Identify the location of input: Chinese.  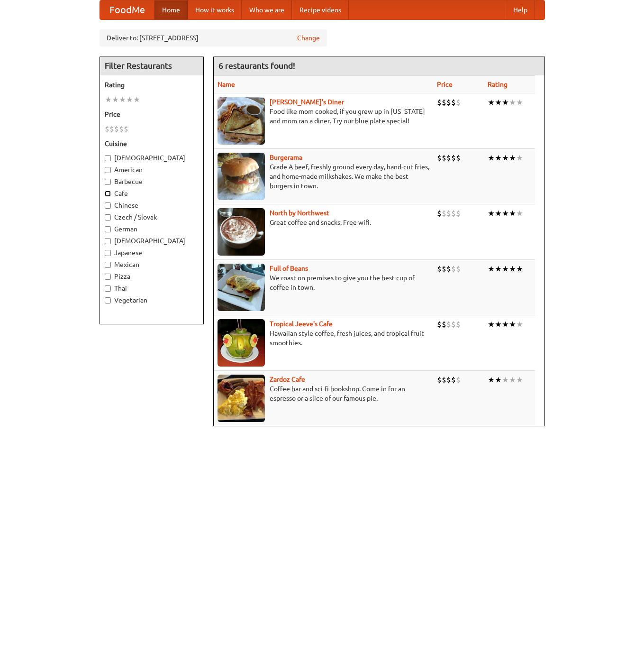
(108, 205).